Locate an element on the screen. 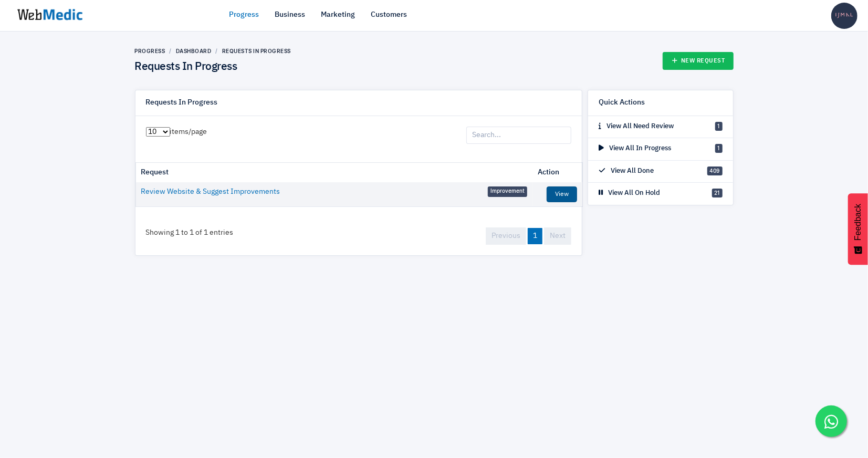 This screenshot has height=458, width=868. a: Next is located at coordinates (558, 236).